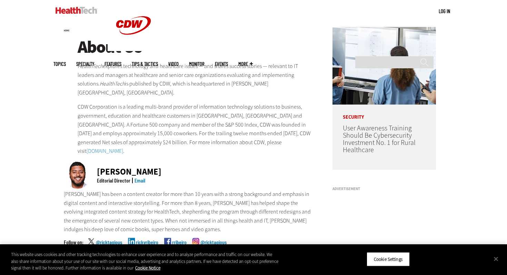  What do you see at coordinates (196, 129) in the screenshot?
I see `p: CDW Corporation is a leading multi-brand provider of information technology solutions to business...` at bounding box center [196, 129].